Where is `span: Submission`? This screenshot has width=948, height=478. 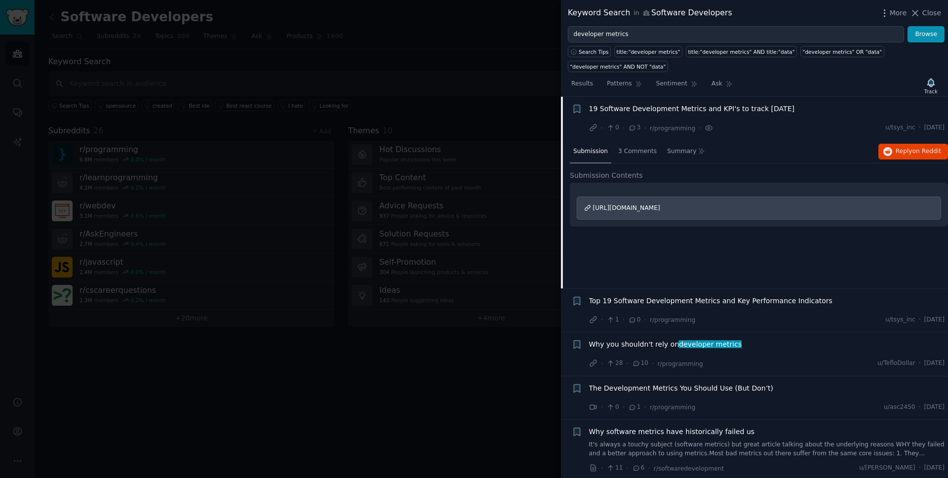
span: Submission is located at coordinates (590, 152).